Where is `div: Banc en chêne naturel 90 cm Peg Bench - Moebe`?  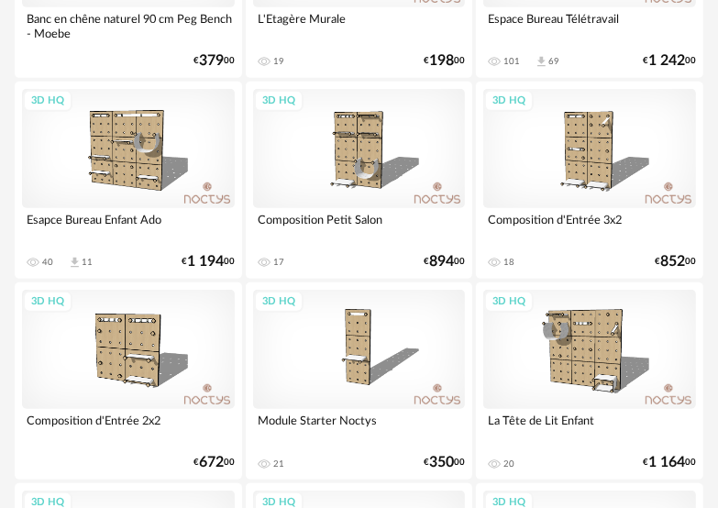 div: Banc en chêne naturel 90 cm Peg Bench - Moebe is located at coordinates (128, 26).